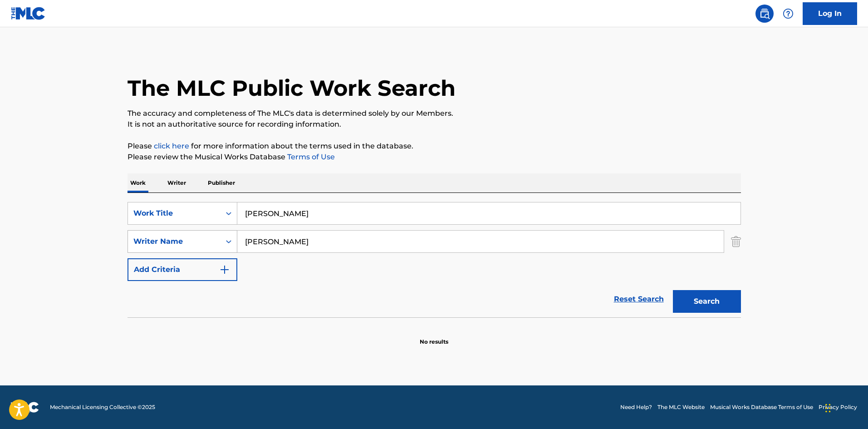 This screenshot has width=868, height=429. Describe the element at coordinates (291, 88) in the screenshot. I see `h1: The MLC Public Work Search` at that location.